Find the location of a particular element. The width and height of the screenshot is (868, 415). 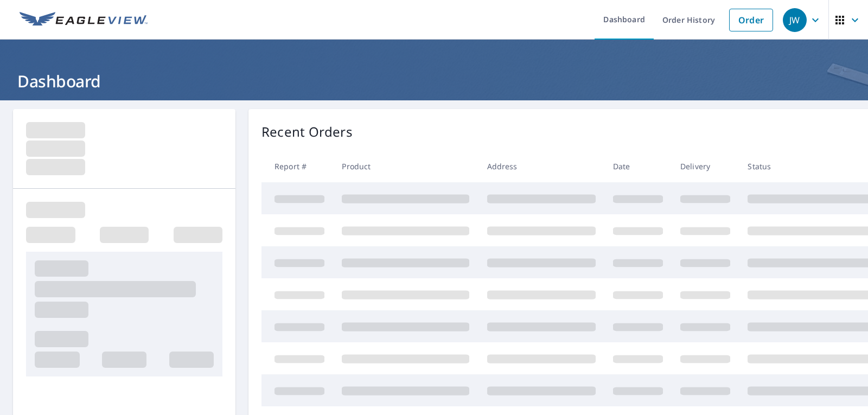

h1: Dashboard is located at coordinates (434, 81).